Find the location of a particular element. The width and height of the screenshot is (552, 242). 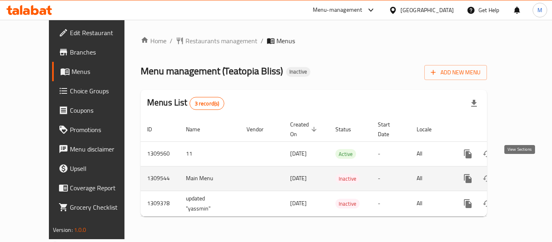

a: Upsell is located at coordinates (97, 169).